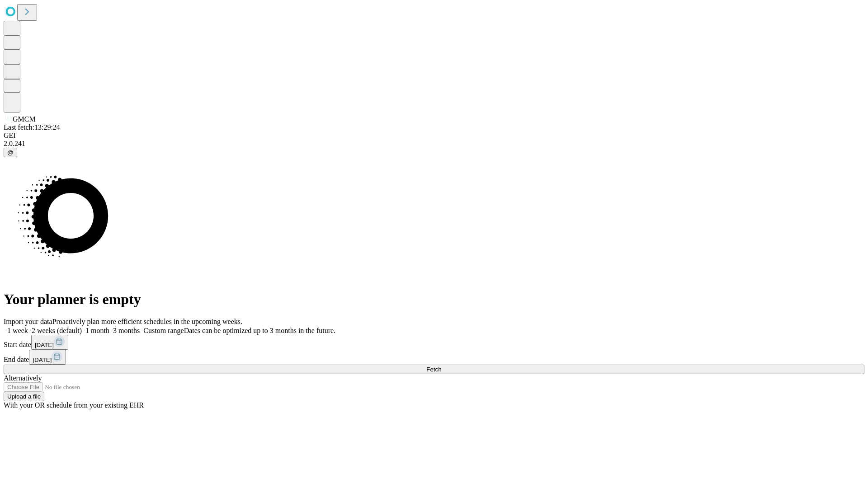 This screenshot has width=868, height=488. What do you see at coordinates (434, 342) in the screenshot?
I see `div: Start date` at bounding box center [434, 342].